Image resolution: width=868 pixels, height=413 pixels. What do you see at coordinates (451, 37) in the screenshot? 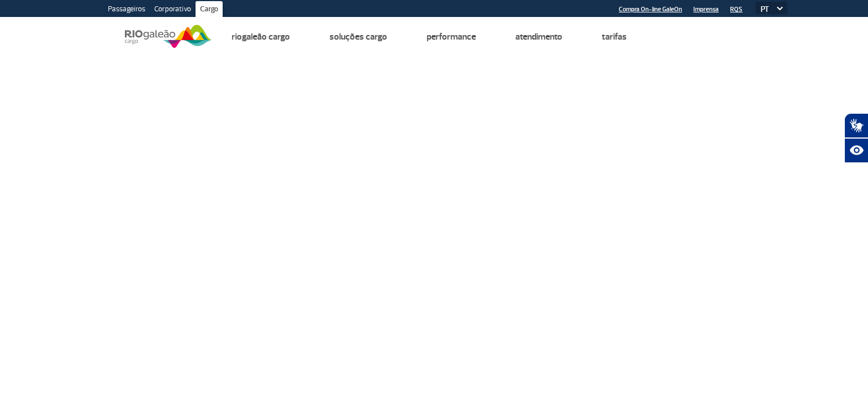
I see `a: Performance` at bounding box center [451, 37].